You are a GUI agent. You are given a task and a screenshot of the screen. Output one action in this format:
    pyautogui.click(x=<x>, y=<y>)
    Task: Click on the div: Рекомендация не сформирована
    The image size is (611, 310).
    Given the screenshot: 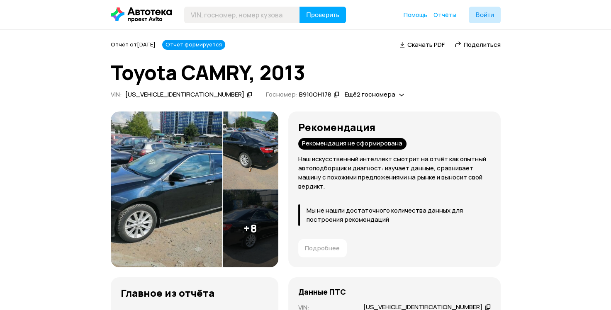 What is the action you would take?
    pyautogui.click(x=352, y=144)
    